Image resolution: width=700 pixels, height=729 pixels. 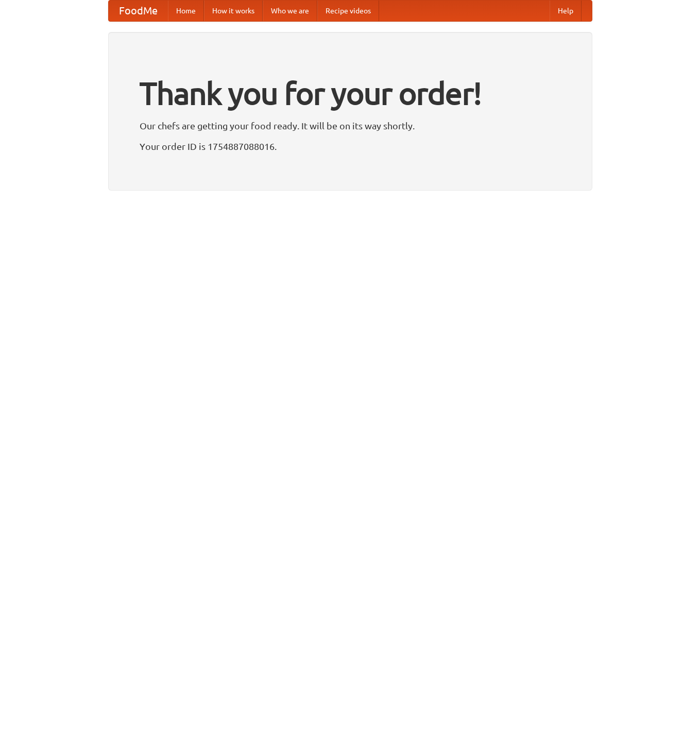 What do you see at coordinates (348, 11) in the screenshot?
I see `a: Recipe videos` at bounding box center [348, 11].